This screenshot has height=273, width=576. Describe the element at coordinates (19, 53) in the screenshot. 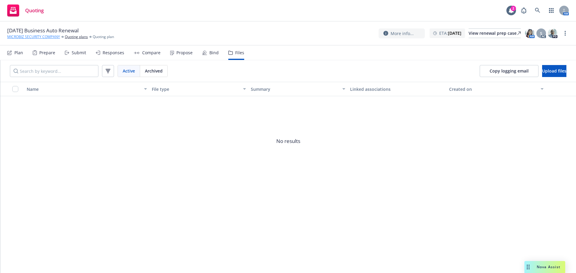

I see `div: Plan` at that location.